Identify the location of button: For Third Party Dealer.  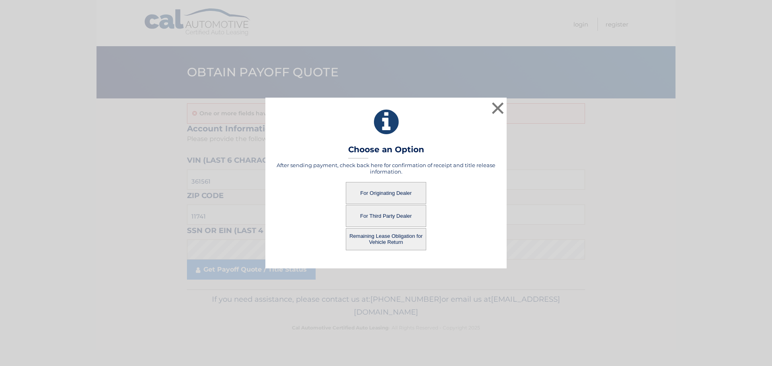
(386, 216).